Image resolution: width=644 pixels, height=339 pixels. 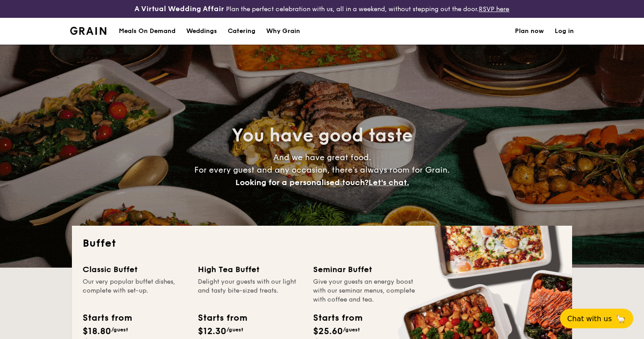 I want to click on div: Seminar Buffet, so click(x=365, y=269).